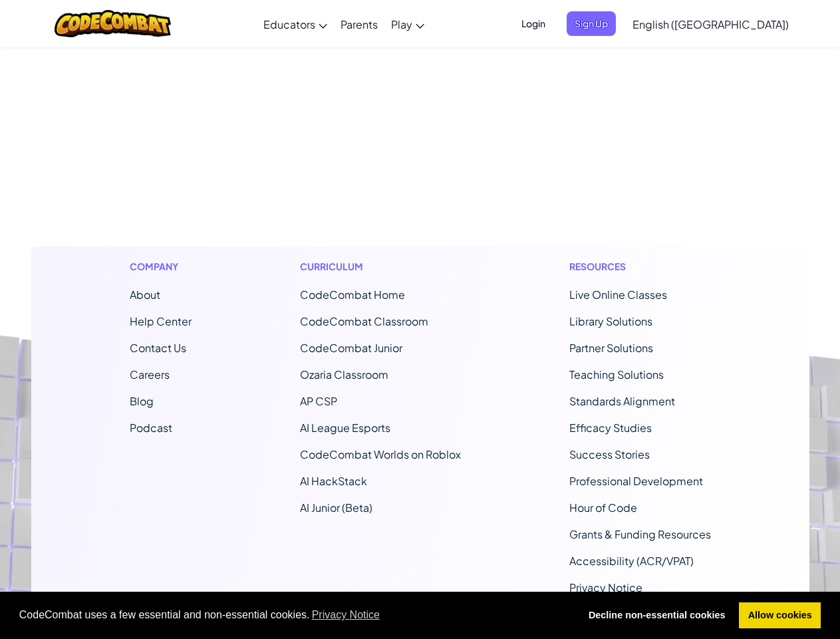  I want to click on img: CodeCombat logo, so click(112, 23).